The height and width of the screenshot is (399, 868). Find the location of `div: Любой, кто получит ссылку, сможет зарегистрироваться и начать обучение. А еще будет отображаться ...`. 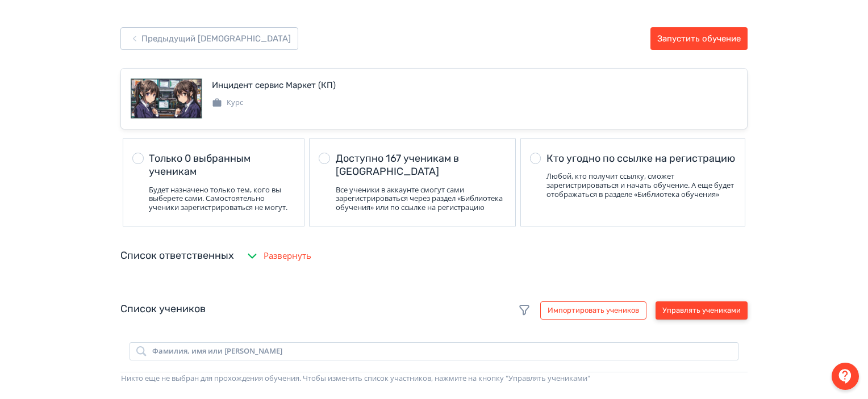

div: Любой, кто получит ссылку, сможет зарегистрироваться и начать обучение. А еще будет отображаться ... is located at coordinates (641, 185).